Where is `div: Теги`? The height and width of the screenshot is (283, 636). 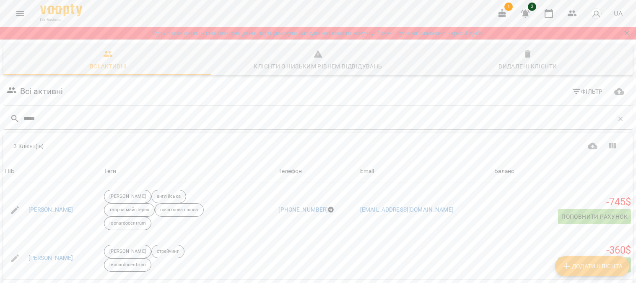
div: Теги is located at coordinates (190, 171).